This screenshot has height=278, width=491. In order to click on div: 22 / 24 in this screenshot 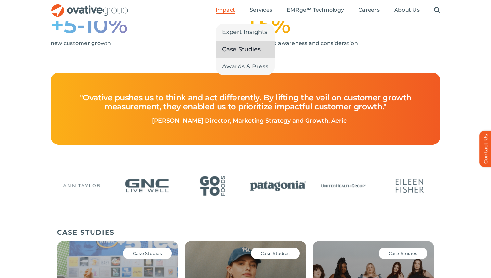, I will do `click(278, 187)`.